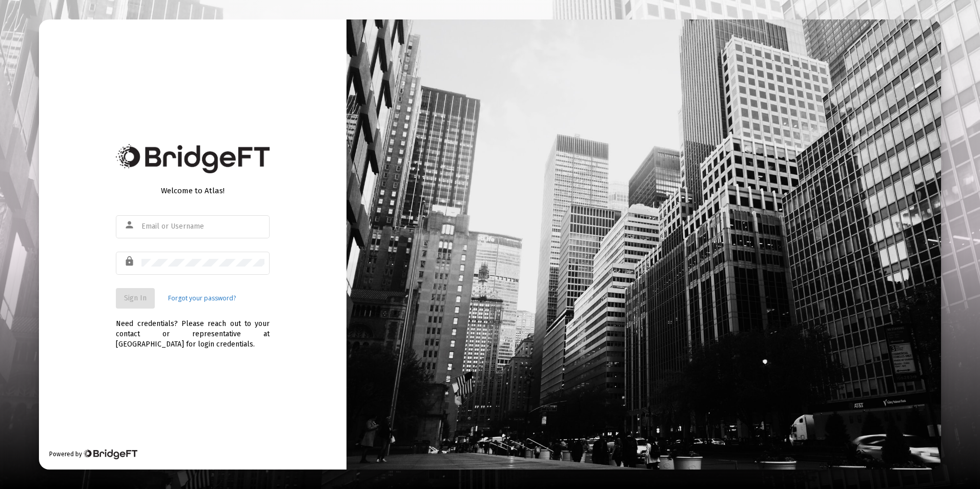 This screenshot has height=489, width=980. I want to click on mat-icon: lock, so click(131, 261).